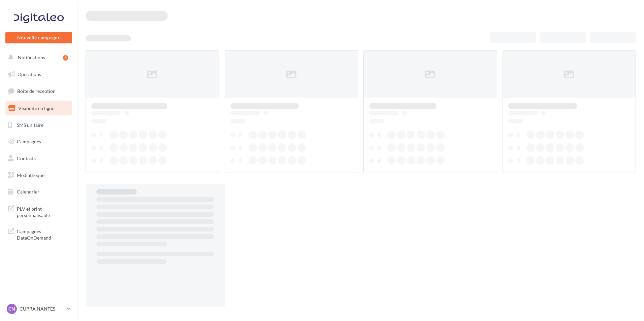 This screenshot has height=321, width=644. I want to click on button: Notifications 3, so click(38, 57).